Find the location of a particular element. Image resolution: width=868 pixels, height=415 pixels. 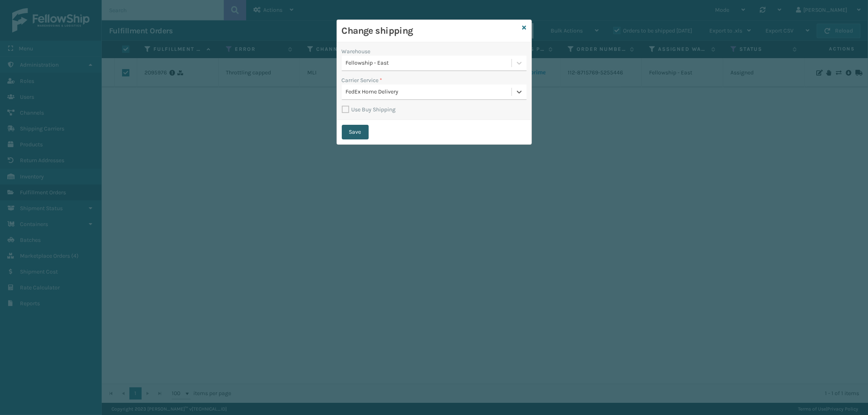

label: Warehouse is located at coordinates (356, 51).